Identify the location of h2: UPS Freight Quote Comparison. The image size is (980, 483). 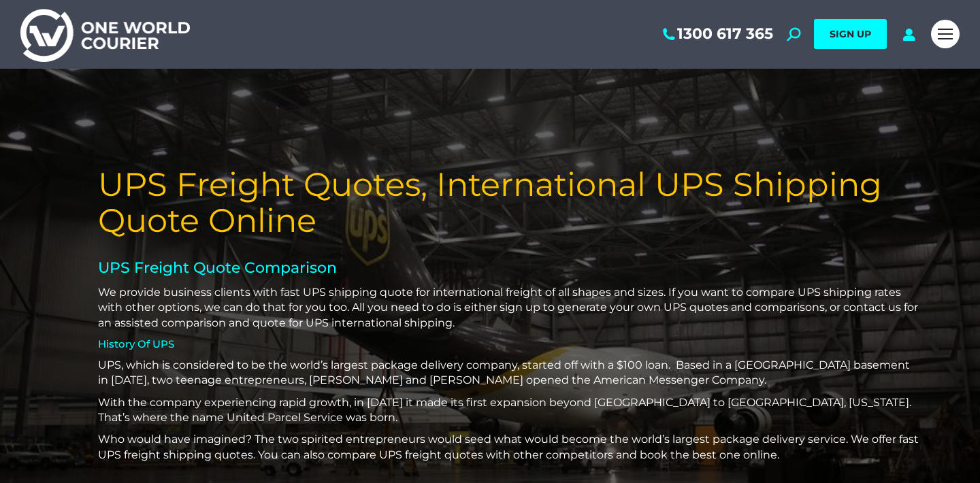
(508, 268).